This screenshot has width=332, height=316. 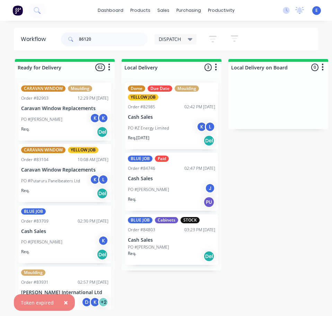 I want to click on div: + 2, so click(x=103, y=302).